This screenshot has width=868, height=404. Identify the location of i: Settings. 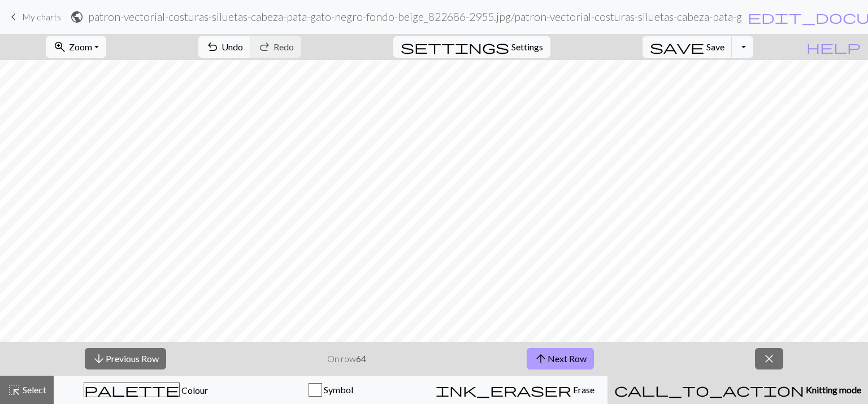
(455, 47).